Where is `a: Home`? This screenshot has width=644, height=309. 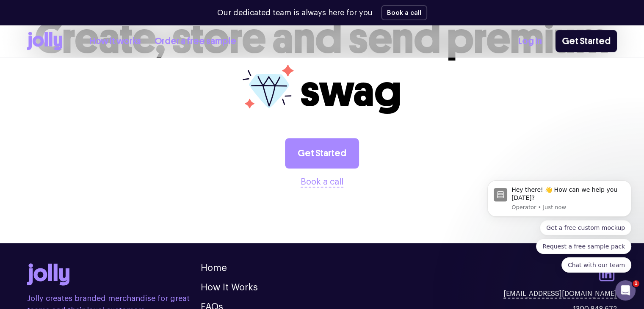 a: Home is located at coordinates (214, 268).